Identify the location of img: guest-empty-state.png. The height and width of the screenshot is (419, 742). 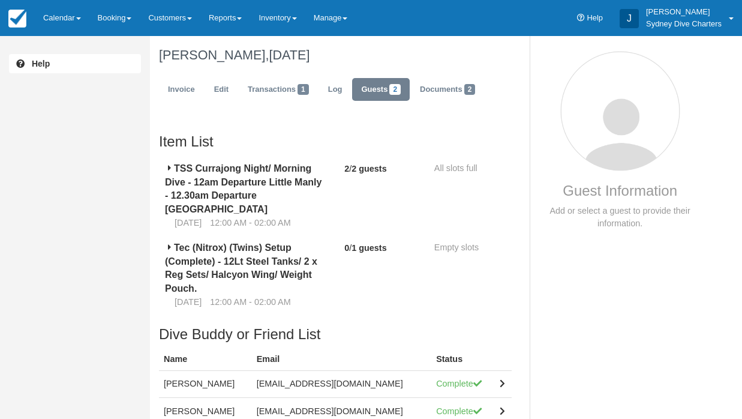
(620, 111).